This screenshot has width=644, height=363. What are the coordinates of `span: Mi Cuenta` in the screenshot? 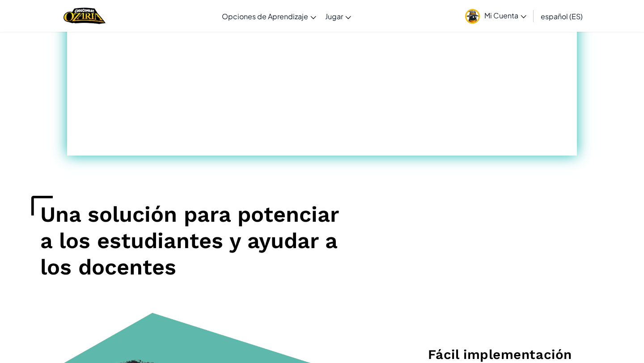 It's located at (505, 15).